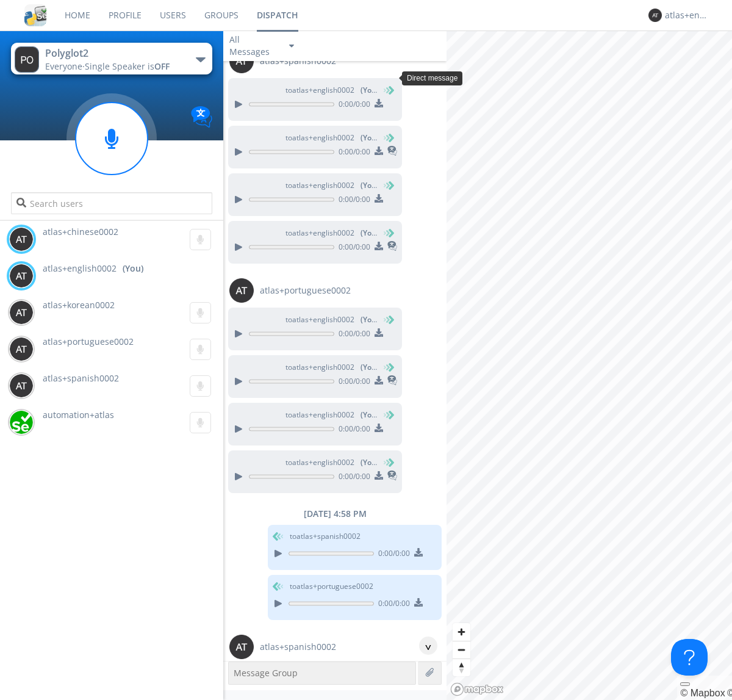 The height and width of the screenshot is (700, 732). I want to click on div: All Messages, so click(253, 46).